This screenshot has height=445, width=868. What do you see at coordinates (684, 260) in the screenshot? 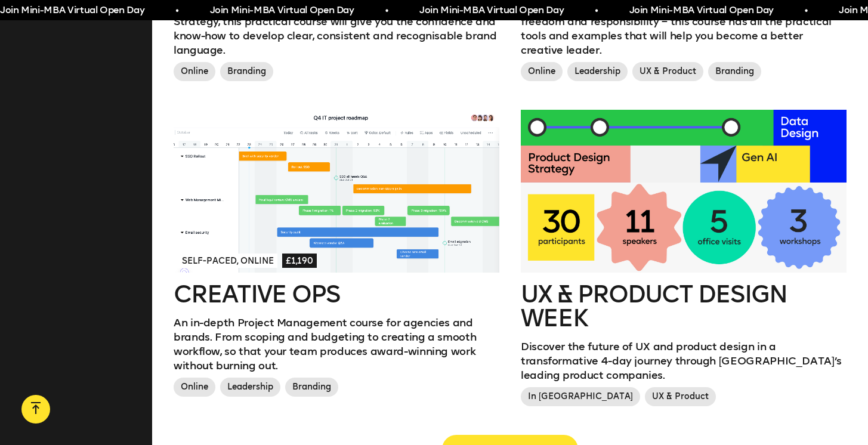
I see `a: UX & Product Design WeekDiscover the future of UX and product design in a transformative 4-day jo...` at bounding box center [684, 260].